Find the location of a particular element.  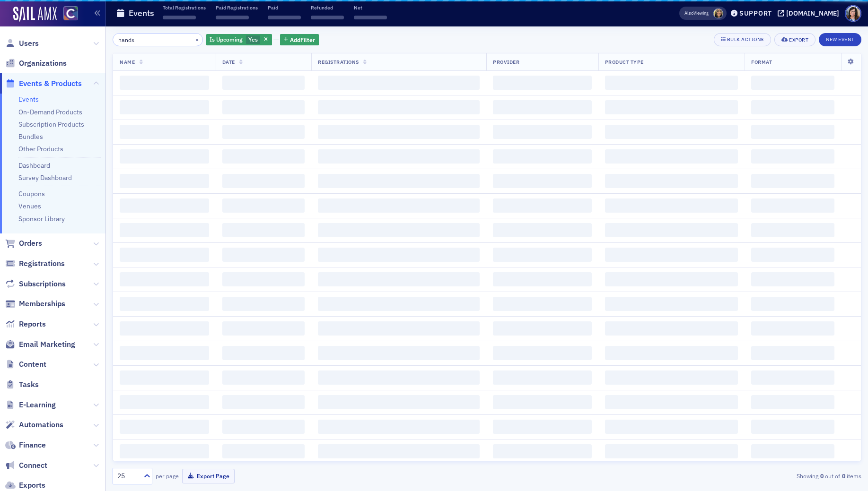

a: Email Marketing is located at coordinates (40, 345).